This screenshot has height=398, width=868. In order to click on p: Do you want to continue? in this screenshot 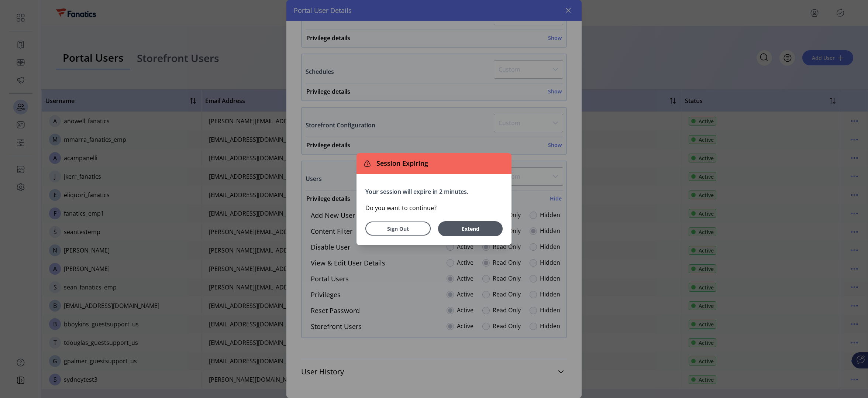, I will do `click(434, 208)`.